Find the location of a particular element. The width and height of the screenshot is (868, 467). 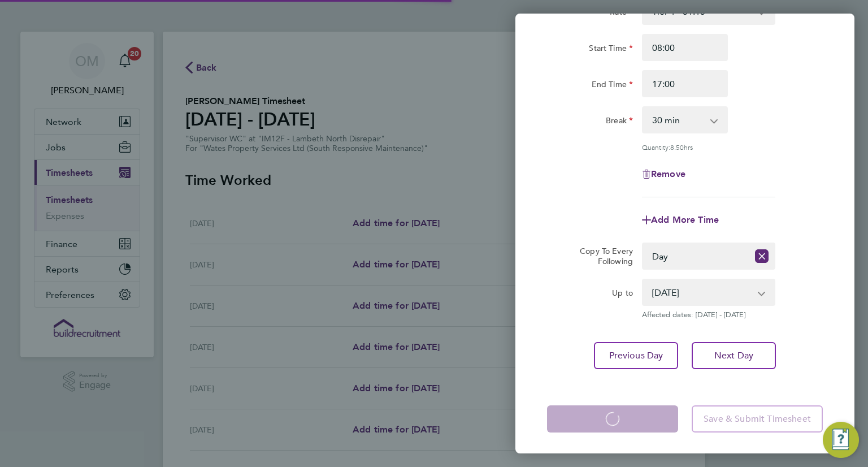

span: Next Day is located at coordinates (734, 356).